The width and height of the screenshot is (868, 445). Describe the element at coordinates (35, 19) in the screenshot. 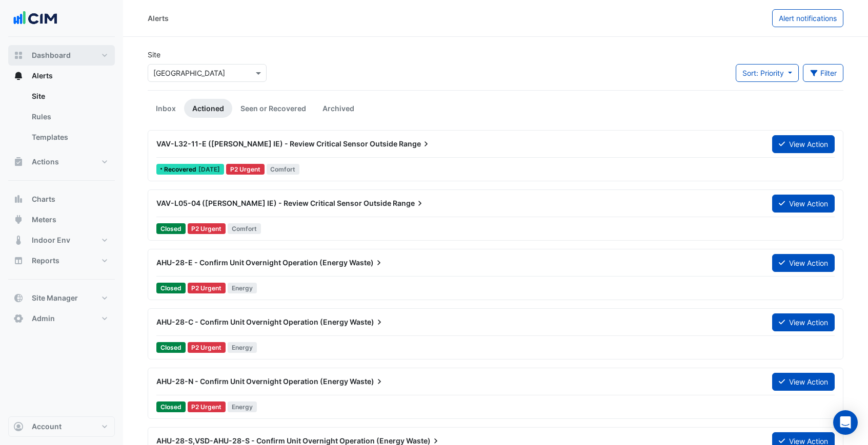

I see `img: Company Logo` at that location.